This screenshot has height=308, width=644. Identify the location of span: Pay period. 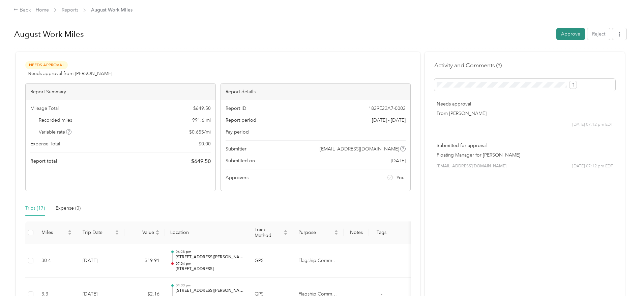
(237, 132).